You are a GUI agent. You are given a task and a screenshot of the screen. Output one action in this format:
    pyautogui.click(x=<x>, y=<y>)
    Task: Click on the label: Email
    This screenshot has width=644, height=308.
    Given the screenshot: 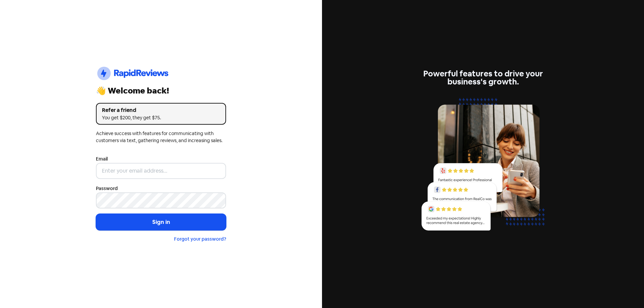 What is the action you would take?
    pyautogui.click(x=102, y=159)
    